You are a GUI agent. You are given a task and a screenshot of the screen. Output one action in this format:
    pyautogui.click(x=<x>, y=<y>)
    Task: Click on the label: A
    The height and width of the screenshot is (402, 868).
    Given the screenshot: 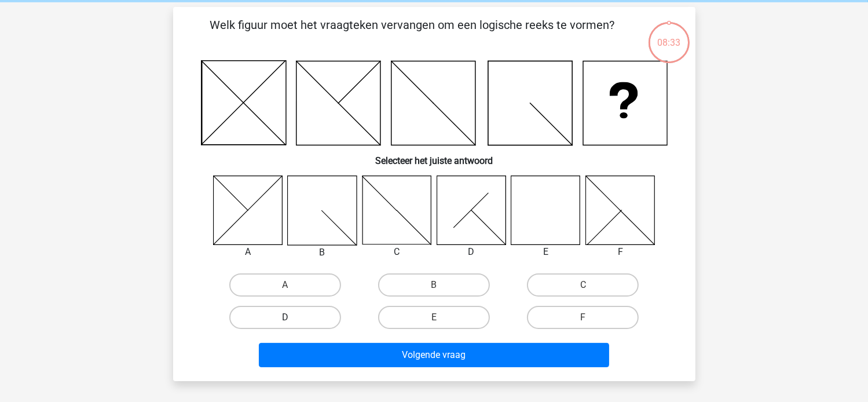 What is the action you would take?
    pyautogui.click(x=285, y=285)
    